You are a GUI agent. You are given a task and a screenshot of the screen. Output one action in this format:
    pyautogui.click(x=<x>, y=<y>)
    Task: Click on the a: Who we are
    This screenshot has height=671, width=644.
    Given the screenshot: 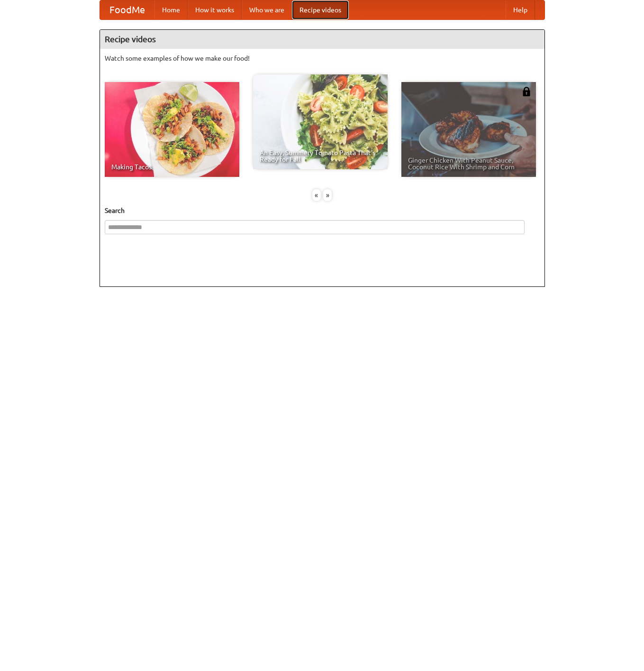 What is the action you would take?
    pyautogui.click(x=267, y=10)
    